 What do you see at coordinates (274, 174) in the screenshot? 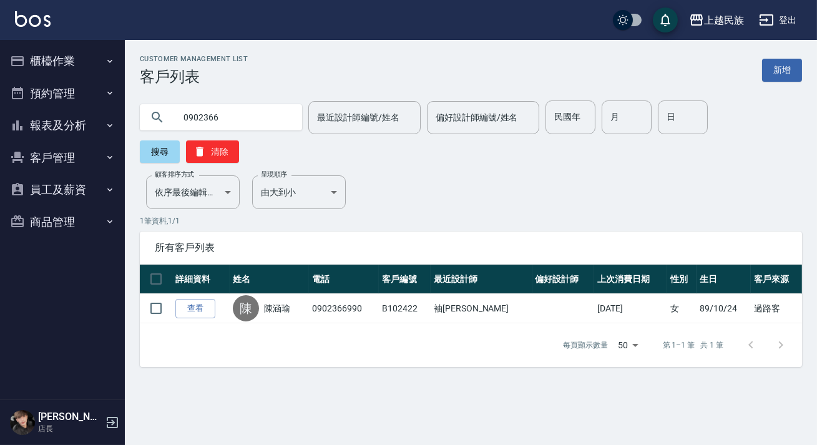
I see `label: 呈現順序` at bounding box center [274, 174].